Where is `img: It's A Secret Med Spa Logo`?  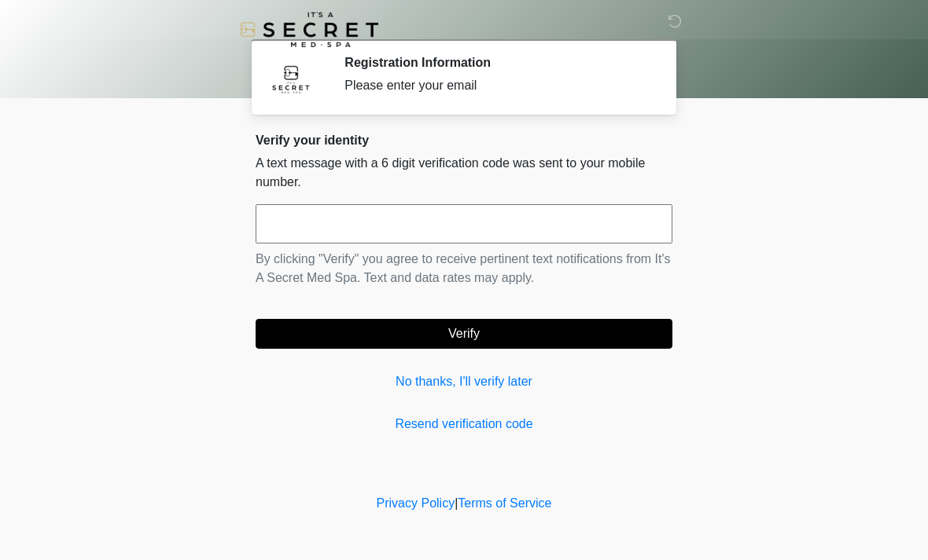 img: It's A Secret Med Spa Logo is located at coordinates (309, 29).